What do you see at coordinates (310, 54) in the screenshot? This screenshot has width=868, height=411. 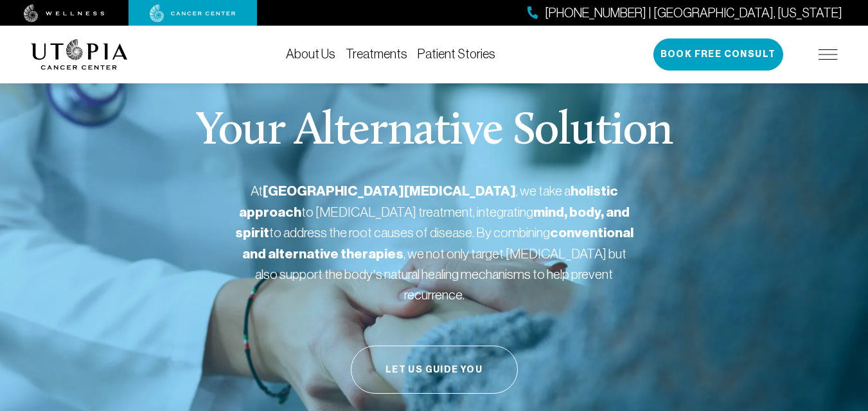 I see `a: About Us` at bounding box center [310, 54].